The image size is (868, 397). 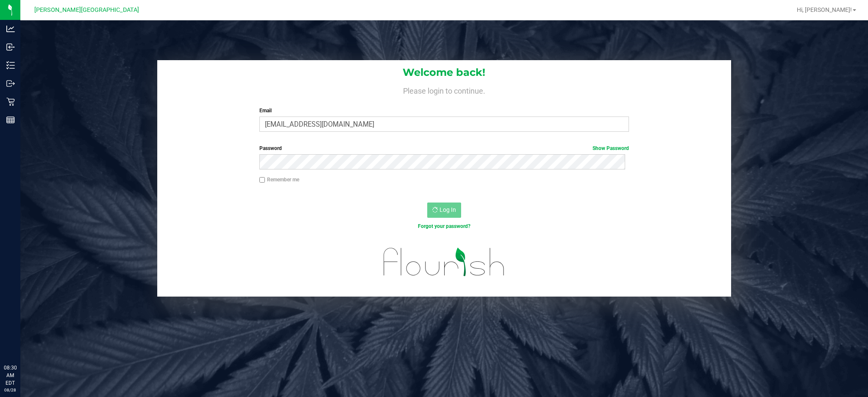 I want to click on h1: Welcome back!, so click(x=443, y=72).